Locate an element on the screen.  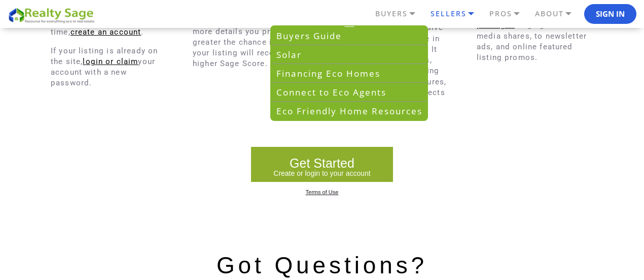
a: Eco Friendly Home Resources is located at coordinates (349, 111).